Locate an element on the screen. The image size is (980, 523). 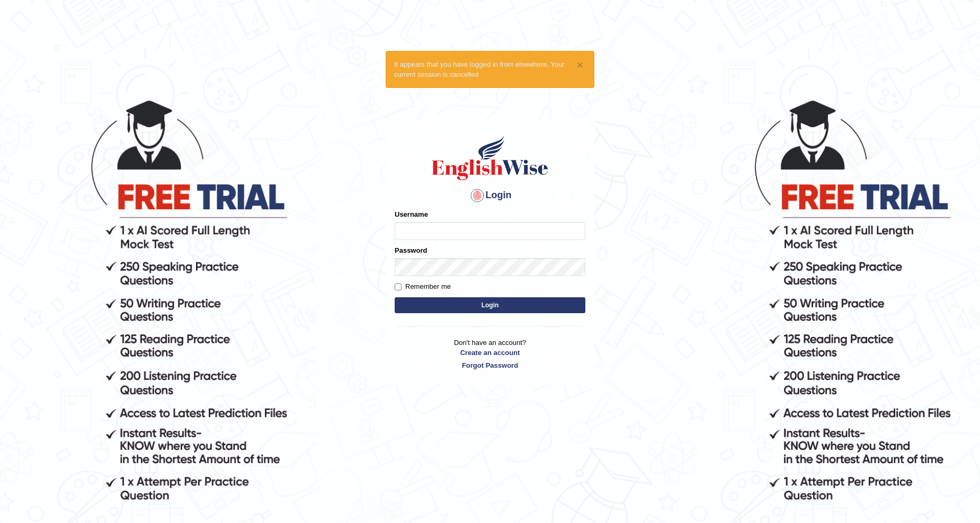
button: Login is located at coordinates (490, 305).